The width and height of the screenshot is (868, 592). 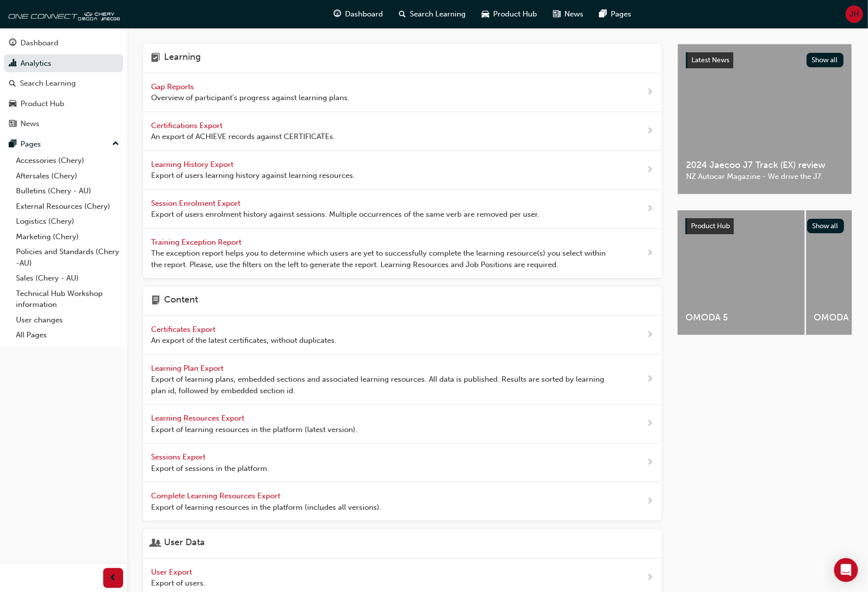 What do you see at coordinates (402, 209) in the screenshot?
I see `a: Session Enrolment Export Export of users enrolment history against sessions. Multiple occurrences...` at bounding box center [402, 209].